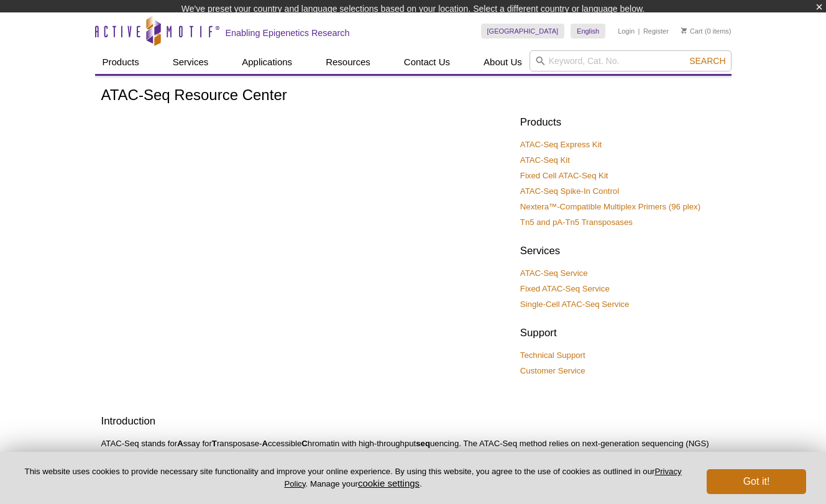 The height and width of the screenshot is (504, 826). I want to click on button: cookie settings, so click(388, 483).